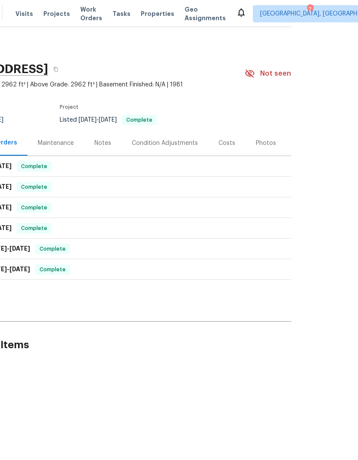 This screenshot has width=358, height=460. I want to click on div: 7, so click(310, 9).